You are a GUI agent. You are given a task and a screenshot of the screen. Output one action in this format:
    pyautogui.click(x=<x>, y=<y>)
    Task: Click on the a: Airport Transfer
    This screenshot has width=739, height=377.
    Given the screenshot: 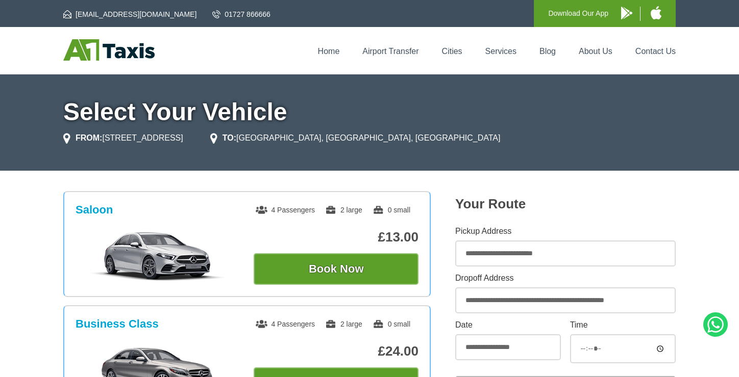 What is the action you would take?
    pyautogui.click(x=390, y=51)
    